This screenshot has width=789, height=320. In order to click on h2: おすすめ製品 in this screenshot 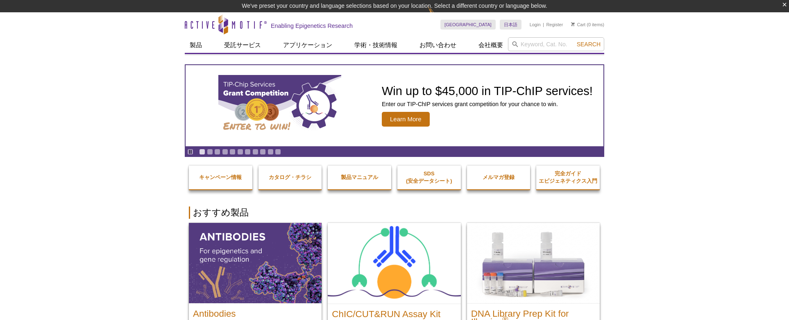, I will do `click(395, 213)`.